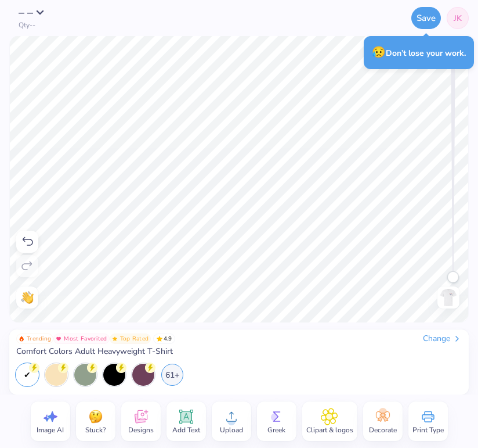 Image resolution: width=478 pixels, height=448 pixels. I want to click on span: Top Rated, so click(135, 339).